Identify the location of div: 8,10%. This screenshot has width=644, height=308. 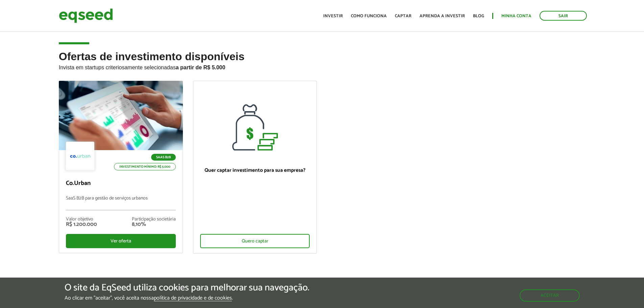
(154, 224).